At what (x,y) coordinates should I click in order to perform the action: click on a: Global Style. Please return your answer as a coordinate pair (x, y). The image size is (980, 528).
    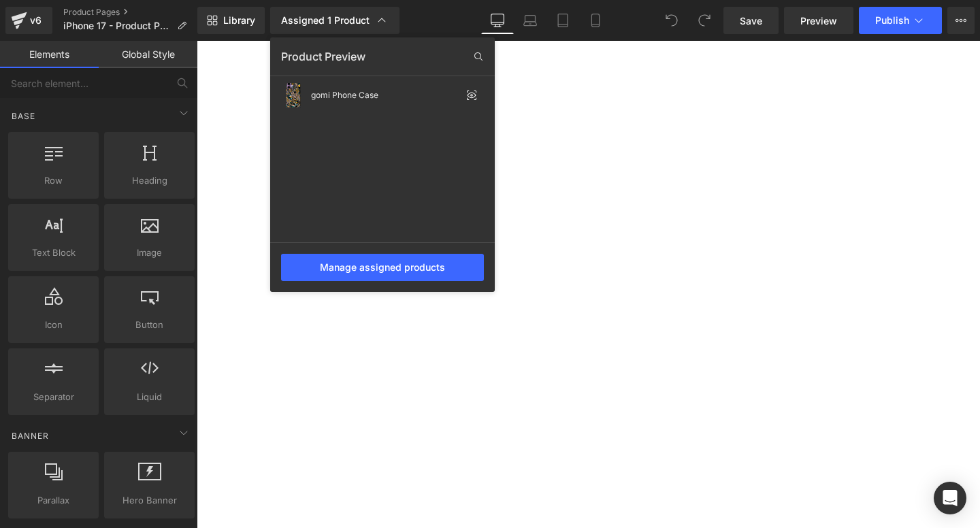
    Looking at the image, I should click on (148, 54).